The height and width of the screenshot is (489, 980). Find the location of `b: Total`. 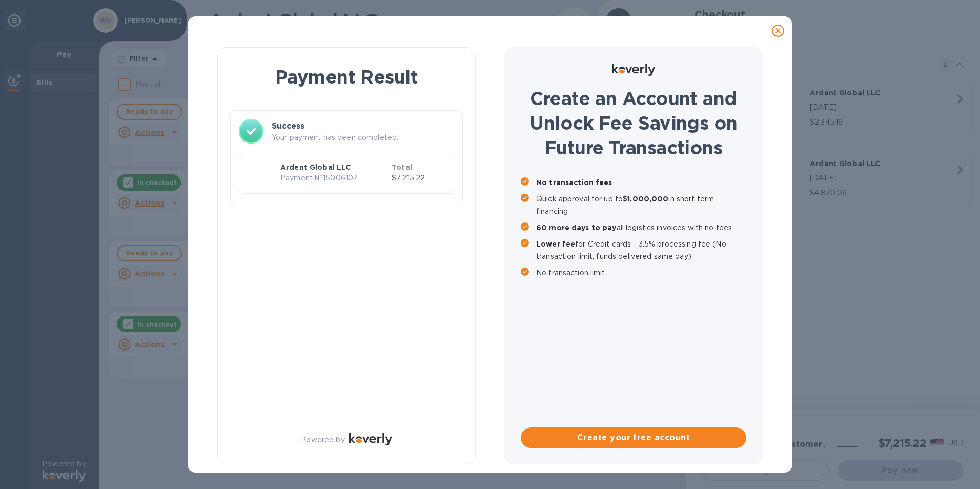

b: Total is located at coordinates (402, 167).